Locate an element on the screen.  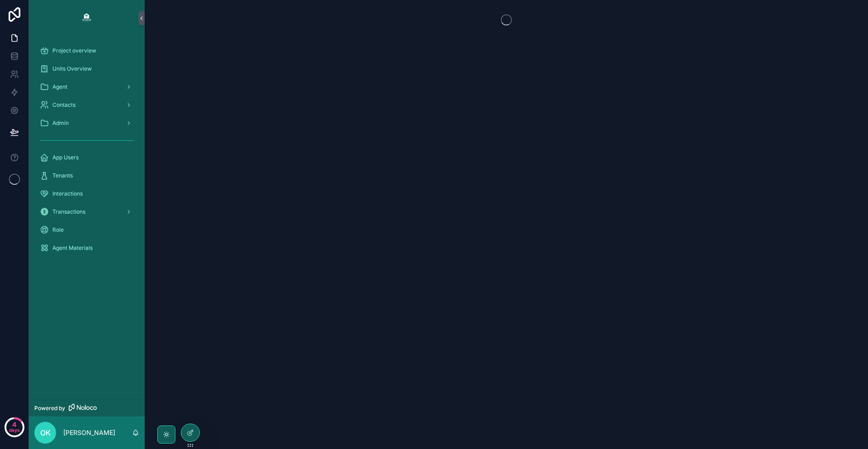
span: App Users is located at coordinates (65, 157).